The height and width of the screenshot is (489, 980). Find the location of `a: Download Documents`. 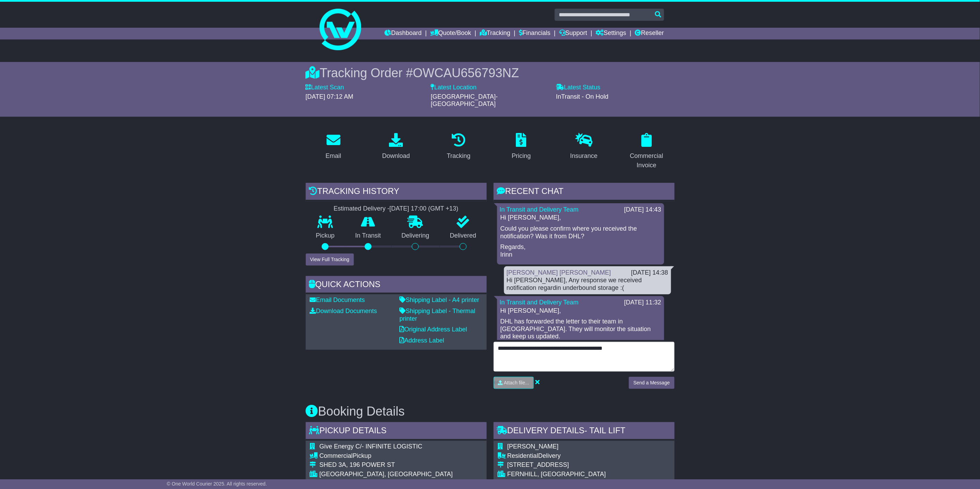

a: Download Documents is located at coordinates (343, 311).